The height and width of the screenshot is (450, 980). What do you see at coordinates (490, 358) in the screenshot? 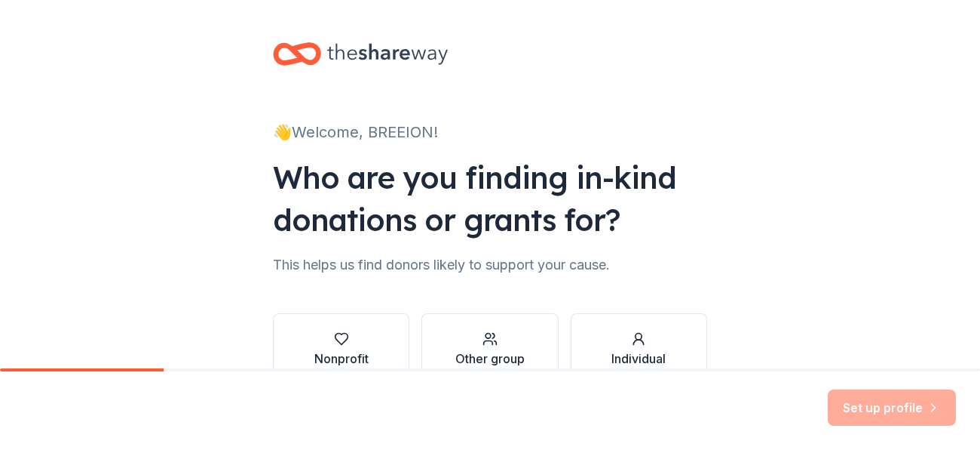
I see `div: Other group` at bounding box center [490, 358].